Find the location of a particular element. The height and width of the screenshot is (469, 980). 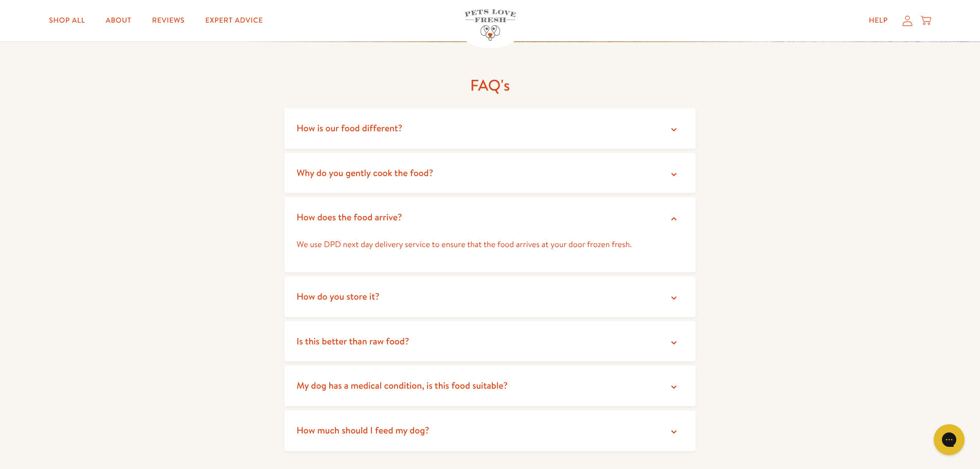

button: Gorgias live chat is located at coordinates (20, 19).